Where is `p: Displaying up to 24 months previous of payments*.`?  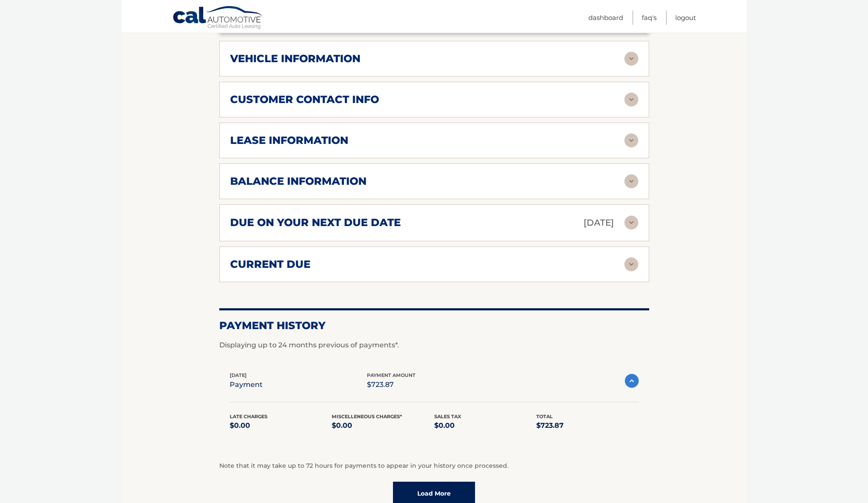 p: Displaying up to 24 months previous of payments*. is located at coordinates (434, 345).